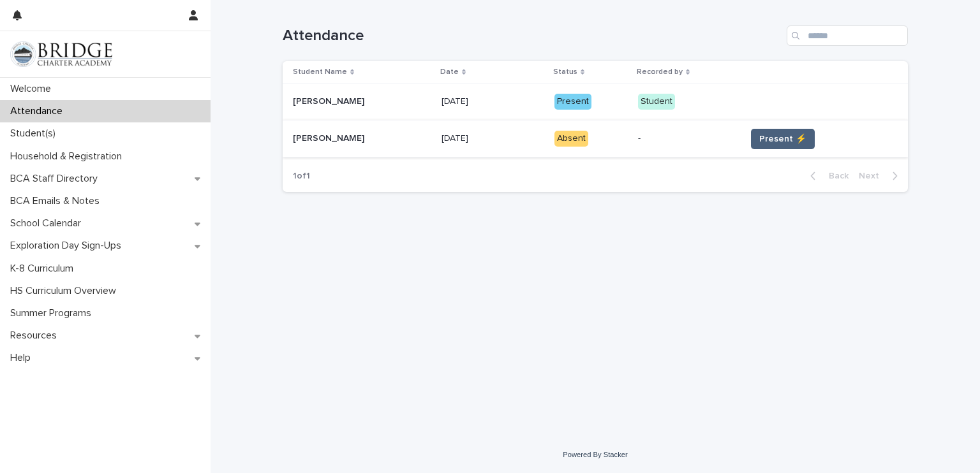  Describe the element at coordinates (835, 176) in the screenshot. I see `span: Back` at that location.